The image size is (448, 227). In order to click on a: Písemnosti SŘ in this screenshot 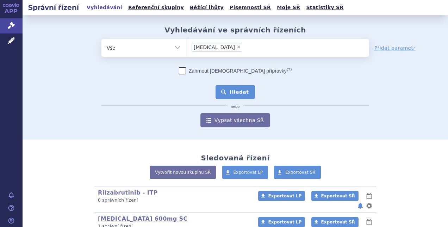, I will do `click(250, 7)`.